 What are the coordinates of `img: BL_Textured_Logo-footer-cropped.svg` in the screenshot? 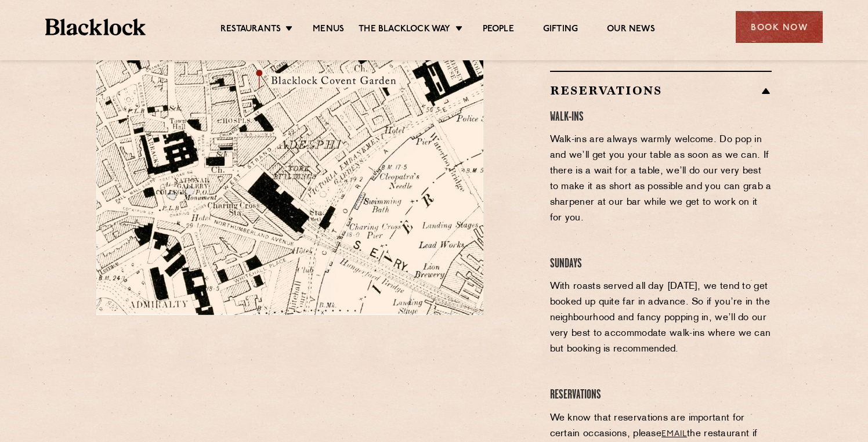 It's located at (95, 27).